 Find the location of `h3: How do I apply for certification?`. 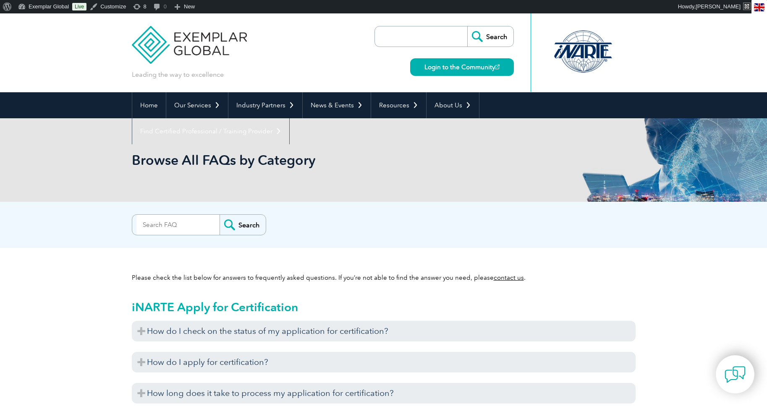

h3: How do I apply for certification? is located at coordinates (384, 362).